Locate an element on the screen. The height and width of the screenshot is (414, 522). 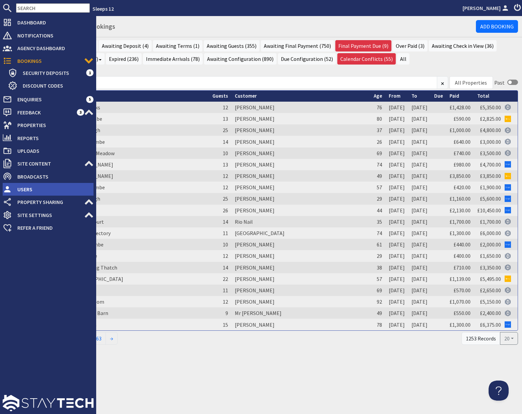
a: Broadcasts is located at coordinates (48, 176).